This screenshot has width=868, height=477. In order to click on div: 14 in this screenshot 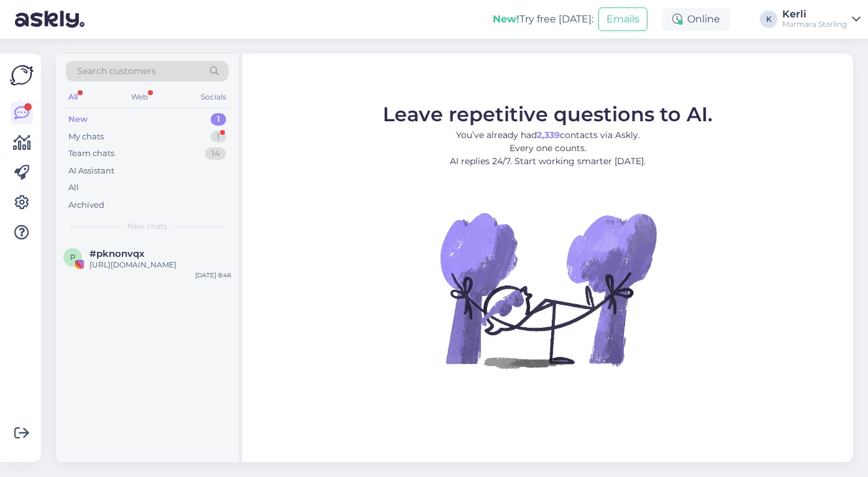, I will do `click(216, 153)`.